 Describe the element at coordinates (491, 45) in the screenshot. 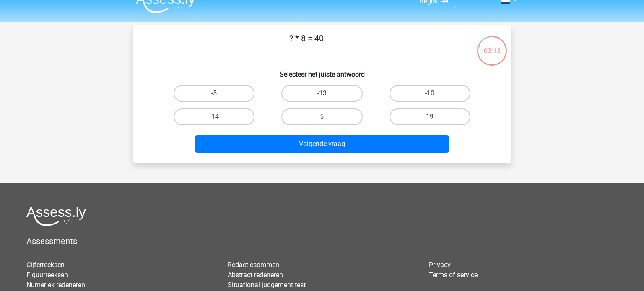

I see `div: 03:13` at that location.